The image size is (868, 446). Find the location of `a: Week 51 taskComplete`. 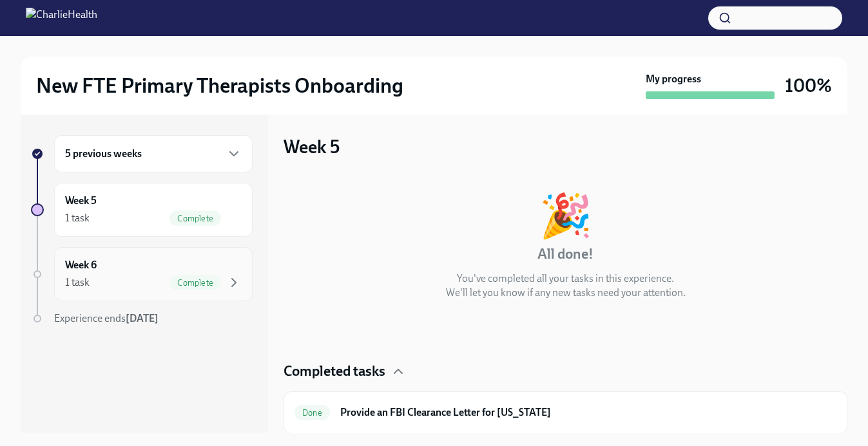

a: Week 51 taskComplete is located at coordinates (142, 210).